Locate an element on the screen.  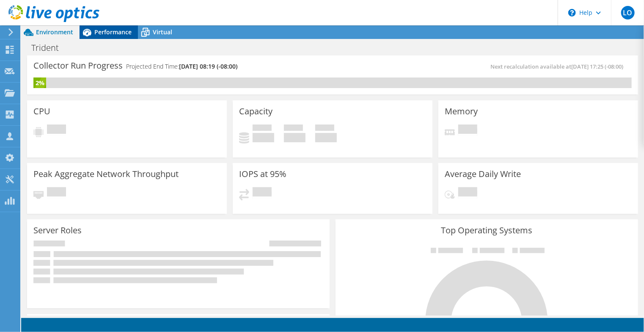
h3: Top Operating Systems is located at coordinates (486, 230).